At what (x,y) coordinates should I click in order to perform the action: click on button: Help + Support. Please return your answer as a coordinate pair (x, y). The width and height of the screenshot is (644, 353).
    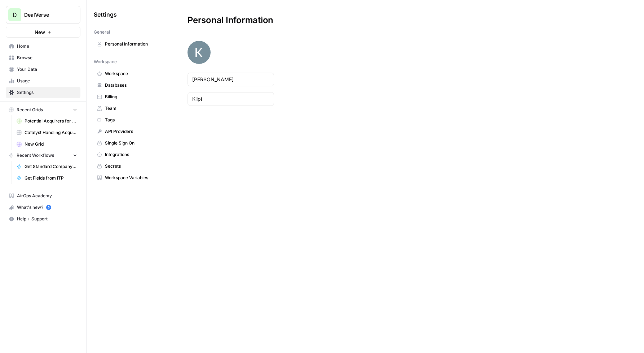
    Looking at the image, I should click on (43, 219).